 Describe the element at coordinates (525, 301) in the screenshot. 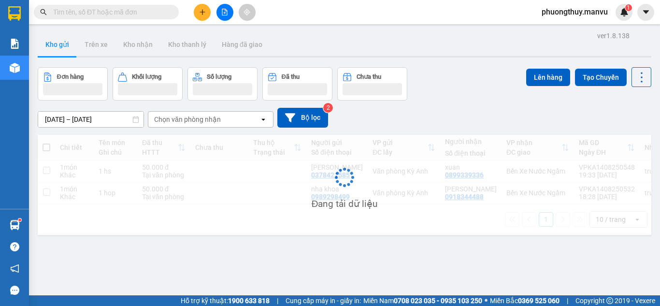

I see `span: Miền Bắc` at that location.